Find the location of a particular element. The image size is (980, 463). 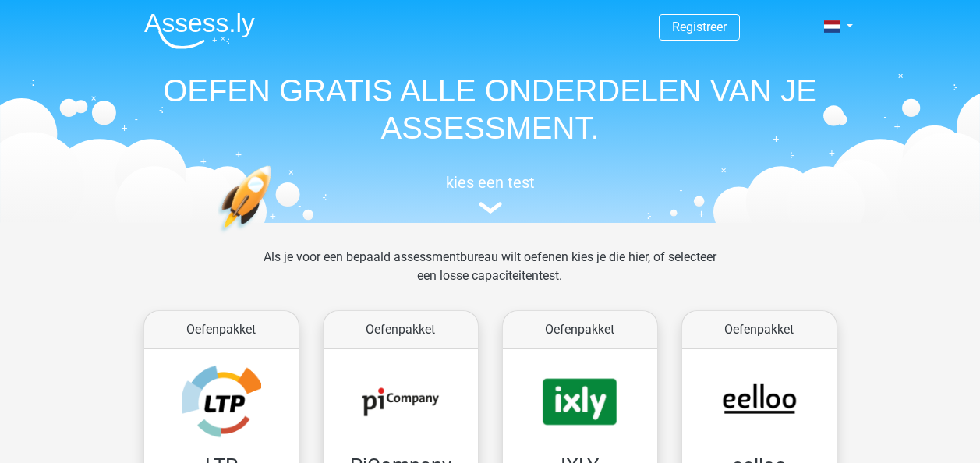

a: kies een test is located at coordinates (491, 193).